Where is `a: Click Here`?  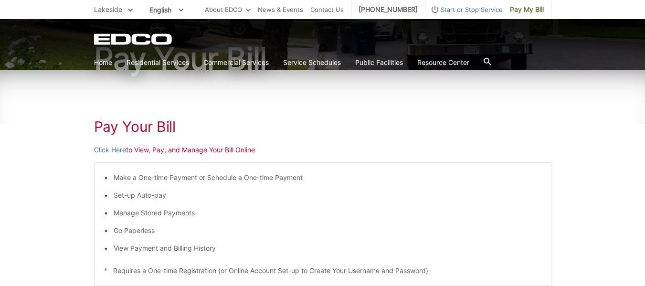
a: Click Here is located at coordinates (110, 150).